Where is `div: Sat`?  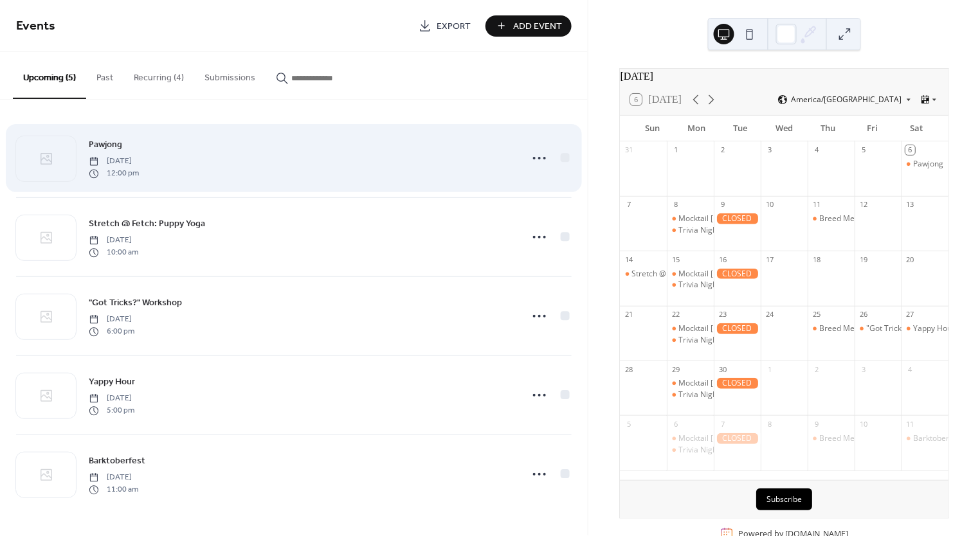 div: Sat is located at coordinates (916, 129).